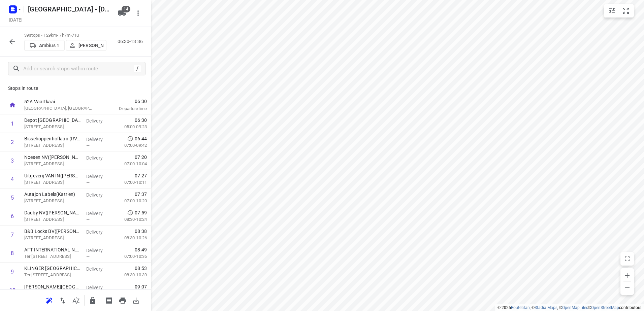 This screenshot has height=311, width=644. What do you see at coordinates (52, 183) in the screenshot?
I see `p: Nijverheidsstraat 92/5, Wommelgem` at bounding box center [52, 183].